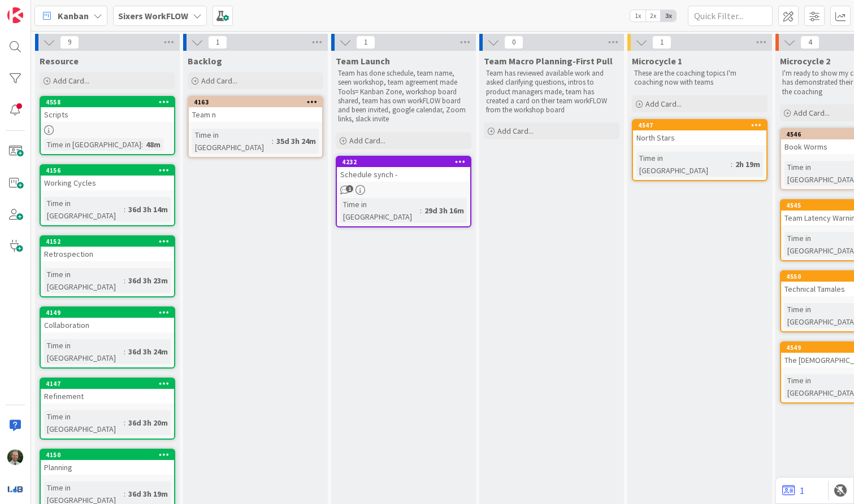 Image resolution: width=854 pixels, height=504 pixels. What do you see at coordinates (59, 61) in the screenshot?
I see `span: Resource` at bounding box center [59, 61].